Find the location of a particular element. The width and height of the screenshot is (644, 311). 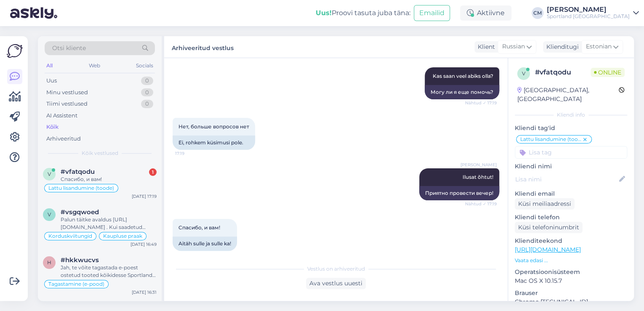

div: Ei, rohkem küsimusi pole. is located at coordinates (214, 142).